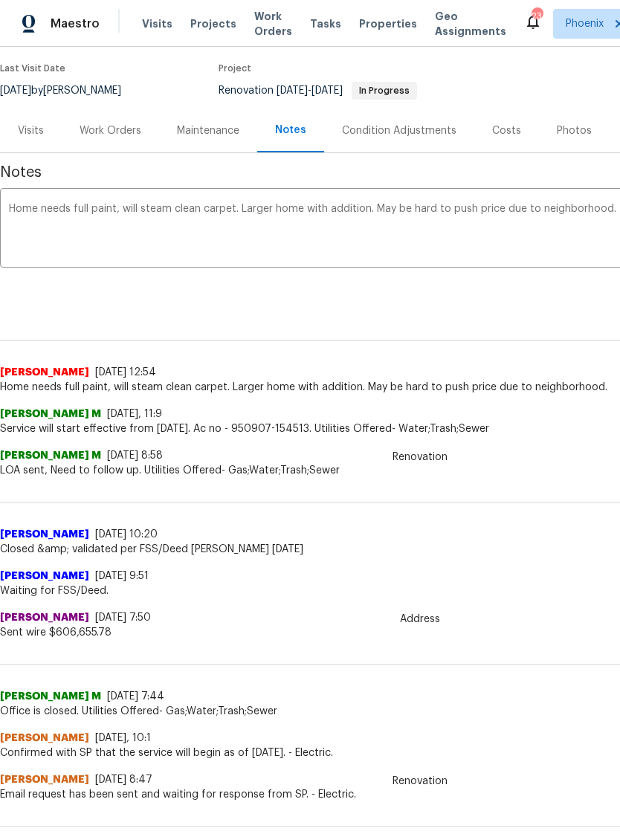 The image size is (620, 831). Describe the element at coordinates (213, 24) in the screenshot. I see `span: Projects` at that location.